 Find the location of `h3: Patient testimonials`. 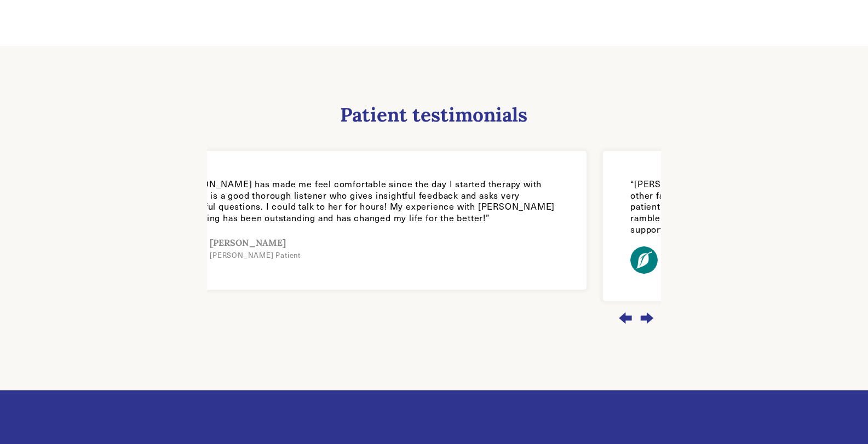

h3: Patient testimonials is located at coordinates (434, 115).